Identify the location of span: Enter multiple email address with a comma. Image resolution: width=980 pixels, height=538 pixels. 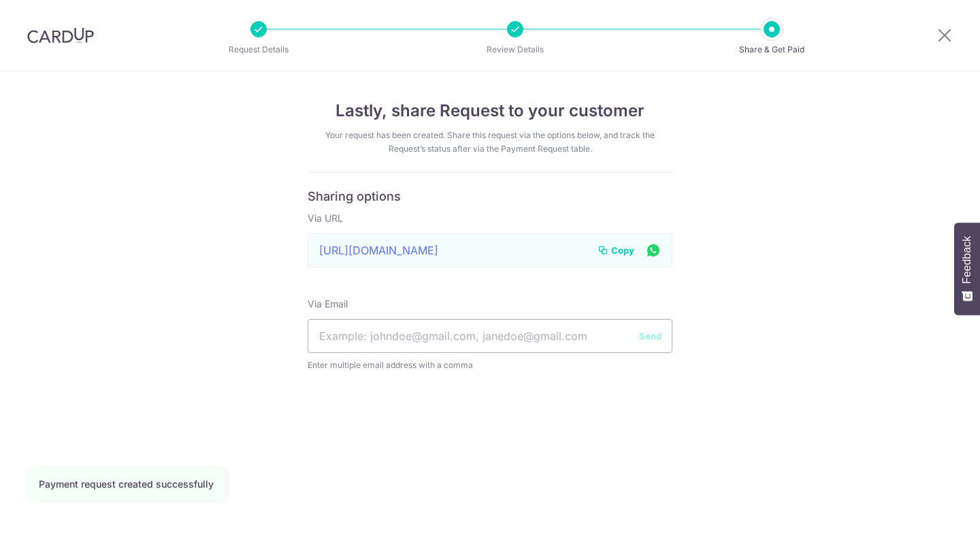
(490, 365).